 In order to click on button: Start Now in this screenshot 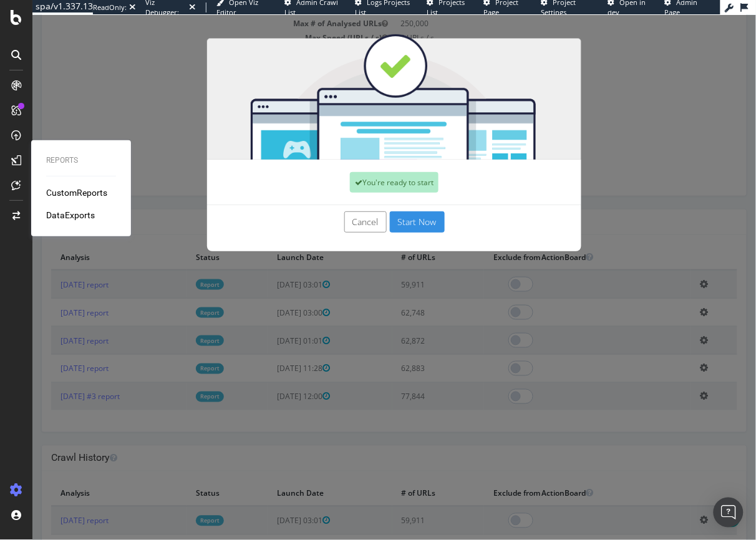, I will do `click(385, 207)`.